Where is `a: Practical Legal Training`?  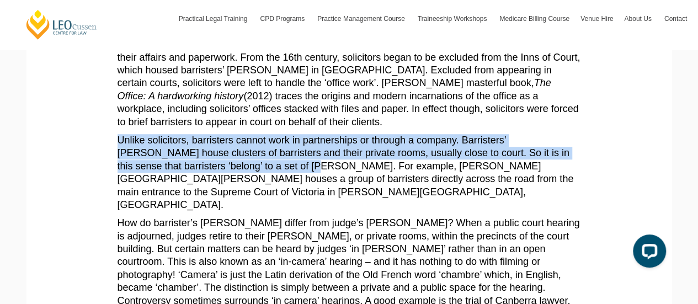 a: Practical Legal Training is located at coordinates (214, 19).